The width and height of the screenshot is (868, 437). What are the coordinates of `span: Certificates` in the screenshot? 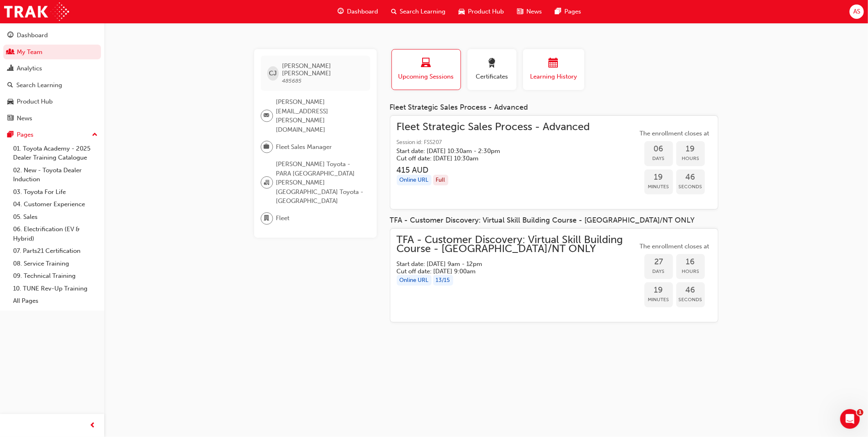 It's located at (492, 76).